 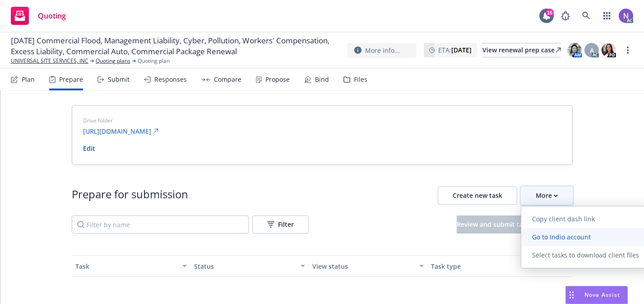 I want to click on a: Report a Bug, so click(x=565, y=16).